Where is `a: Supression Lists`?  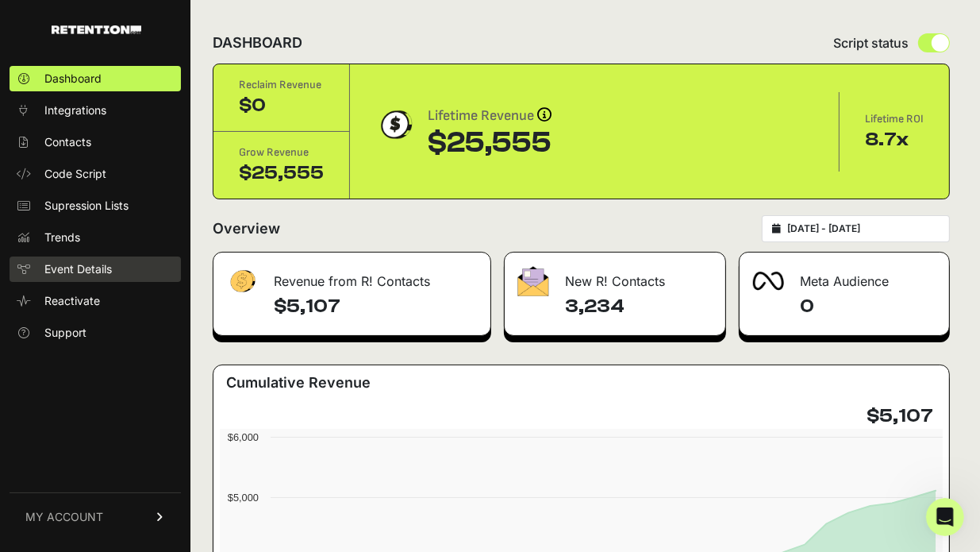
a: Supression Lists is located at coordinates (95, 206).